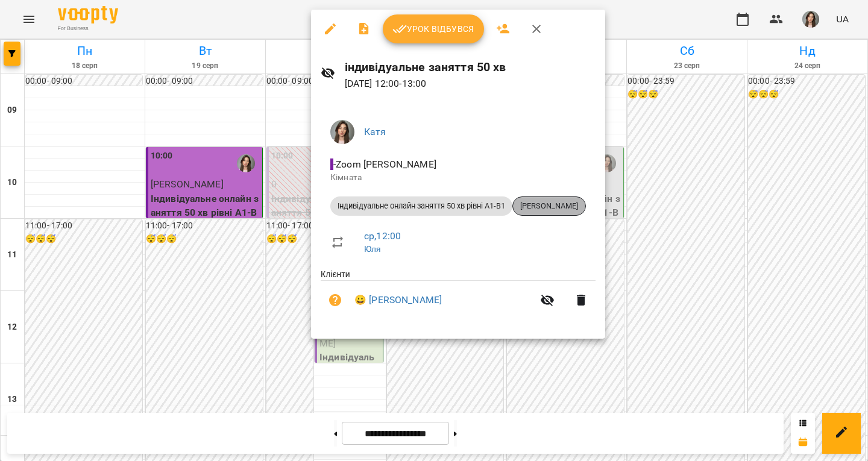 The image size is (868, 461). I want to click on ul: Клієнти, so click(458, 296).